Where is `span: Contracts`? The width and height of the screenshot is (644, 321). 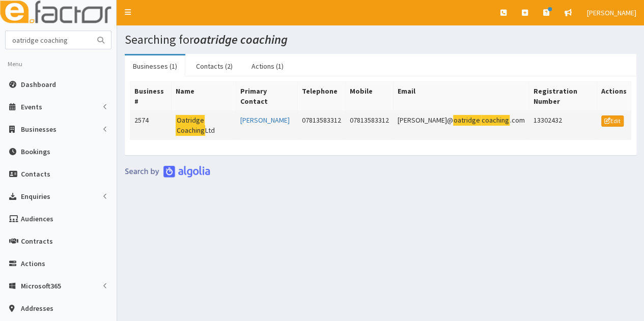 span: Contracts is located at coordinates (37, 241).